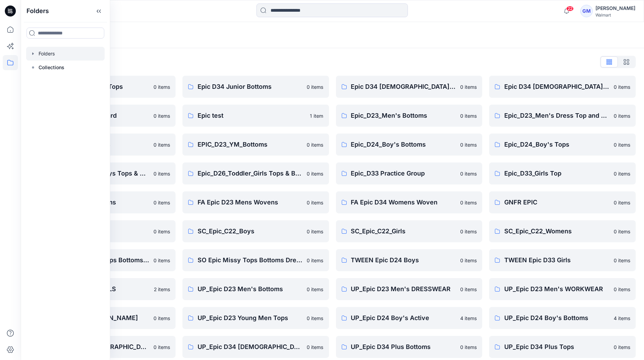 This screenshot has width=644, height=360. I want to click on p: SC_Epic_C22_Girls, so click(403, 231).